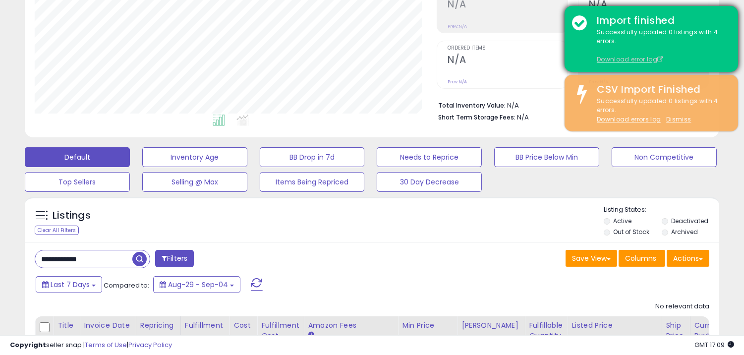  Describe the element at coordinates (682, 306) in the screenshot. I see `div: No relevant data` at that location.